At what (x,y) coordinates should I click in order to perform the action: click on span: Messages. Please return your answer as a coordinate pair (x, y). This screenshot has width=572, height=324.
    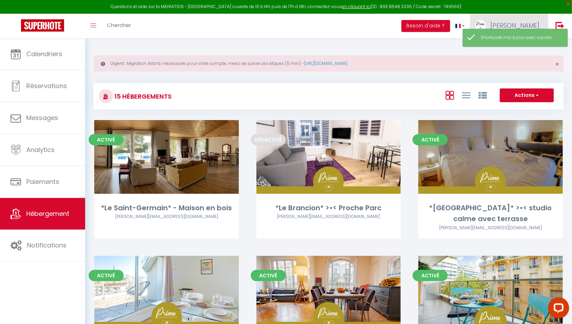
    Looking at the image, I should click on (42, 117).